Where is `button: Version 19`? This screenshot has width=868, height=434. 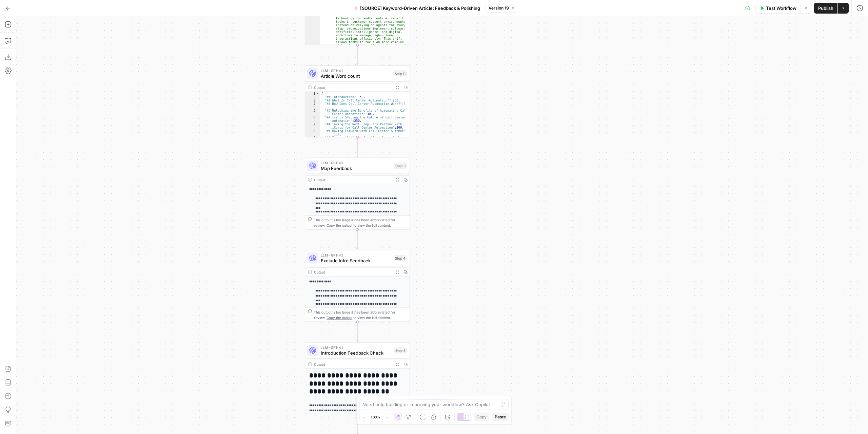 button: Version 19 is located at coordinates (502, 8).